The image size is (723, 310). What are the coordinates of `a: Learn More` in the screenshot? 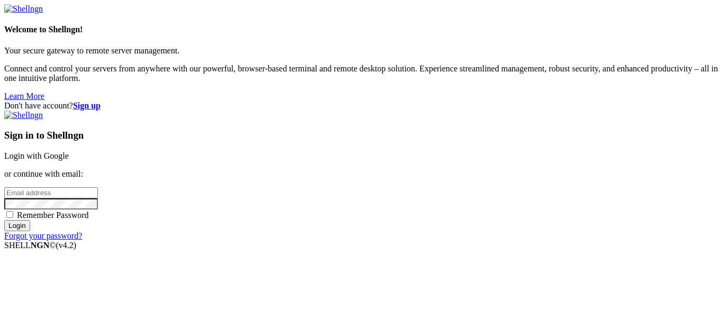 It's located at (24, 96).